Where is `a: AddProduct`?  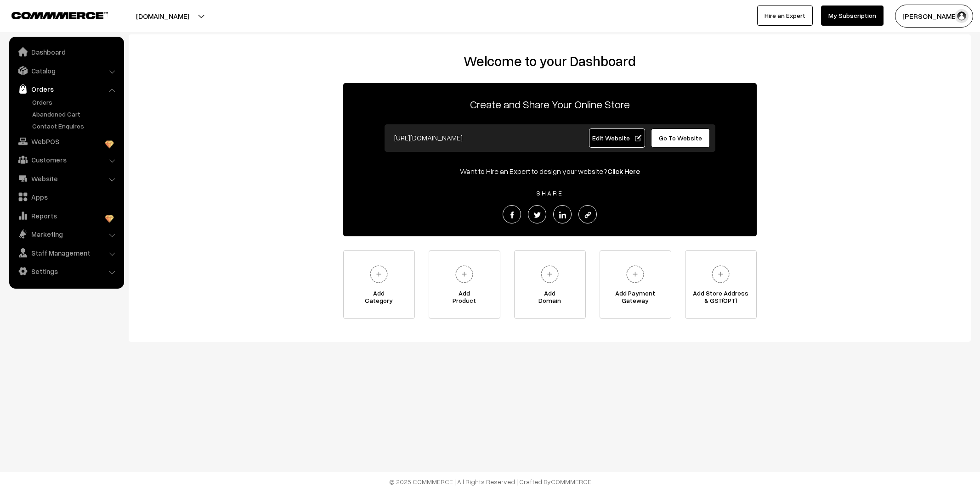
a: AddProduct is located at coordinates (464, 285).